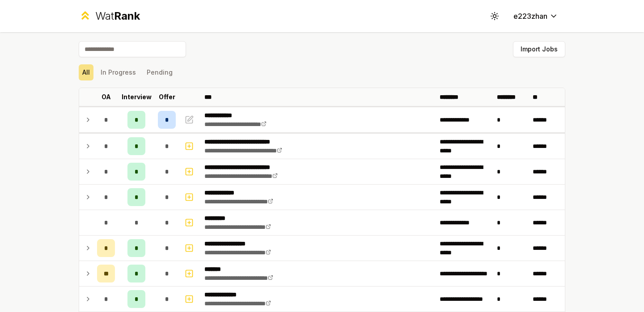 Image resolution: width=644 pixels, height=312 pixels. What do you see at coordinates (531, 16) in the screenshot?
I see `span: e223zhan` at bounding box center [531, 16].